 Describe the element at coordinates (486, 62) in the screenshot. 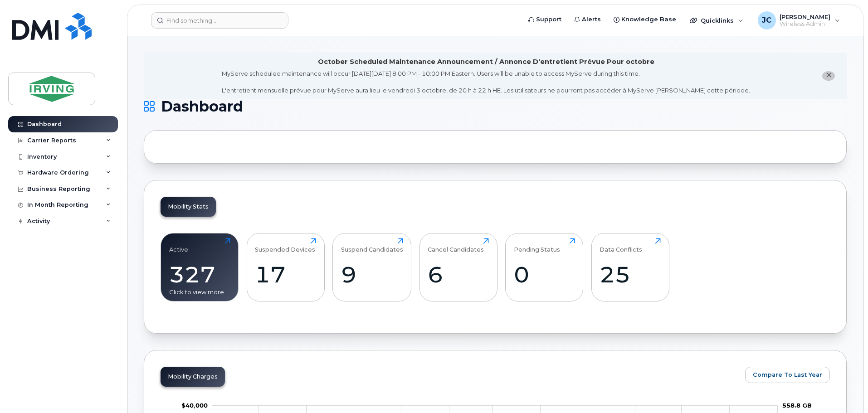

I see `div: October Scheduled Maintenance Announcement / Annonce D'entretient Prévue Pour octobre` at that location.